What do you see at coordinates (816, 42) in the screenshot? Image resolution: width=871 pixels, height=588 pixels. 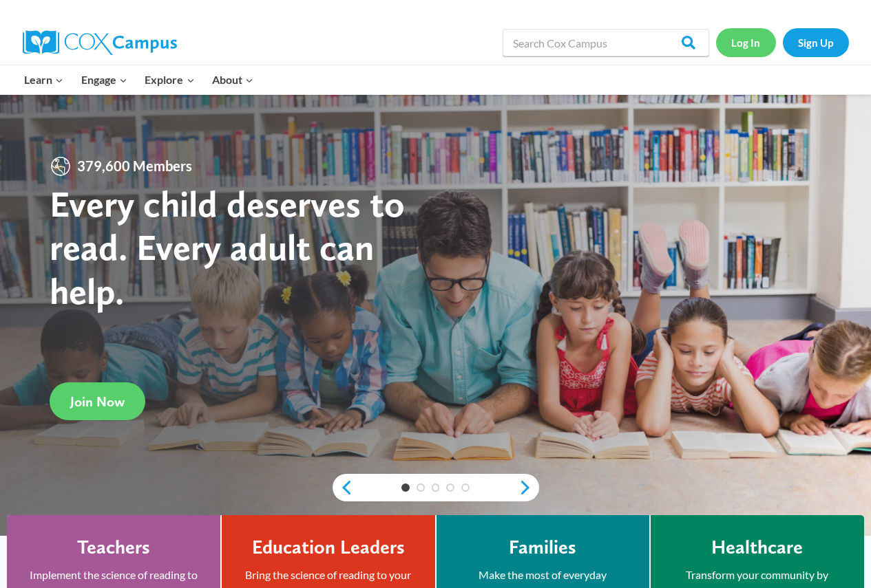 I see `a: Sign Up` at bounding box center [816, 42].